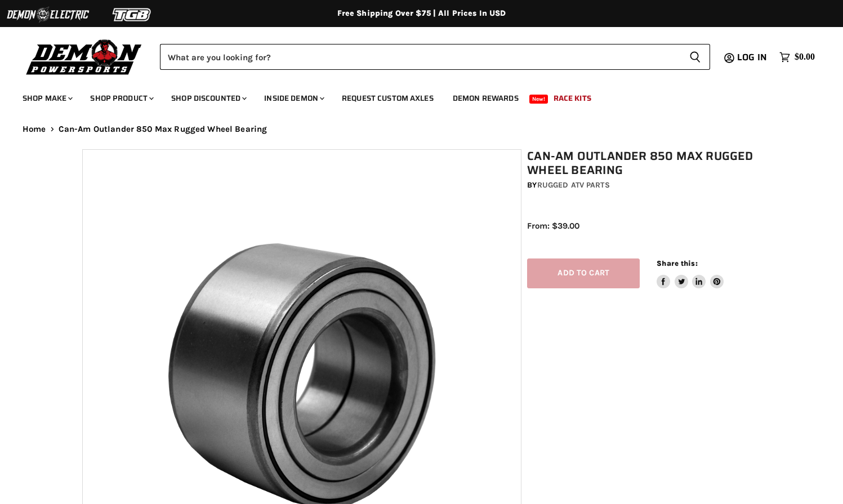  Describe the element at coordinates (805, 57) in the screenshot. I see `span: $0.00` at that location.